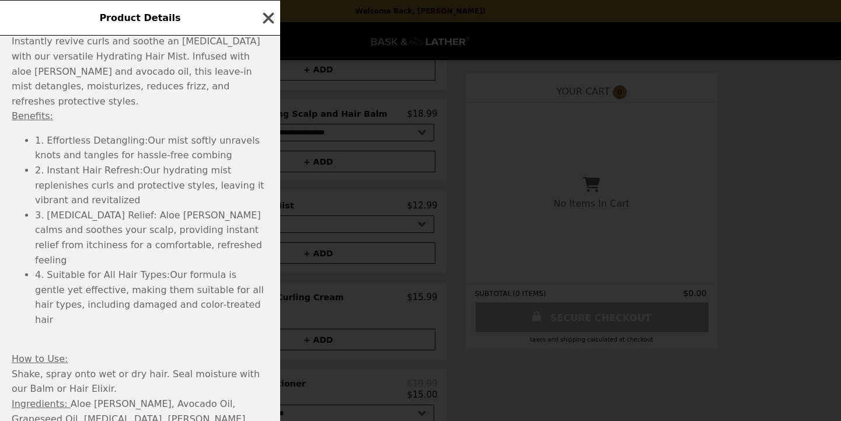 This screenshot has height=421, width=841. I want to click on span: Our hydrating mist replenishes curls and protective styles, leaving it vibrant and revitalized, so click(149, 185).